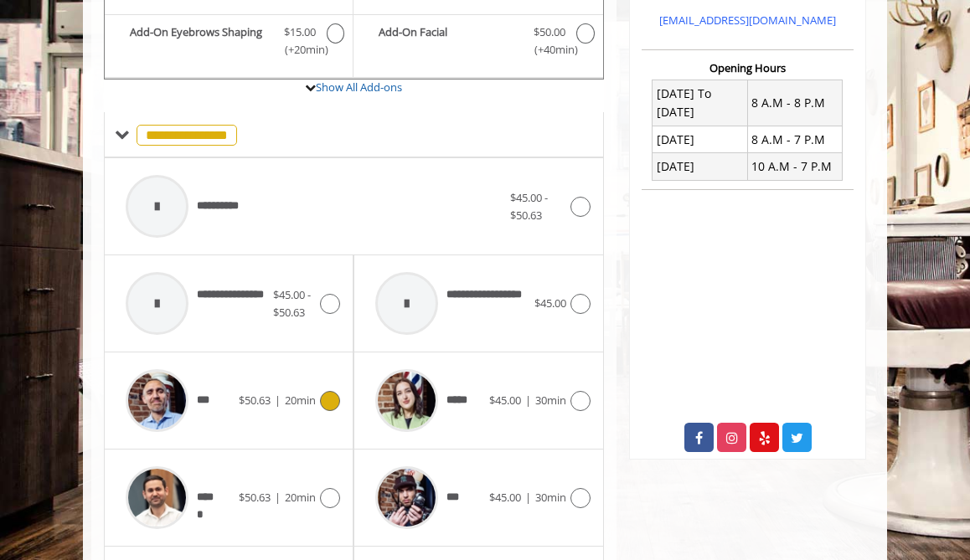 The height and width of the screenshot is (560, 970). What do you see at coordinates (300, 49) in the screenshot?
I see `span: (+20min )` at bounding box center [300, 49].